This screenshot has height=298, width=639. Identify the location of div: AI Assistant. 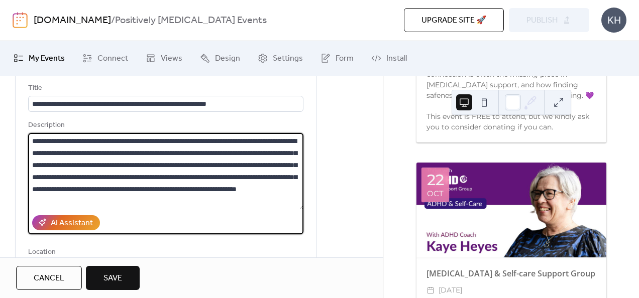
(72, 224).